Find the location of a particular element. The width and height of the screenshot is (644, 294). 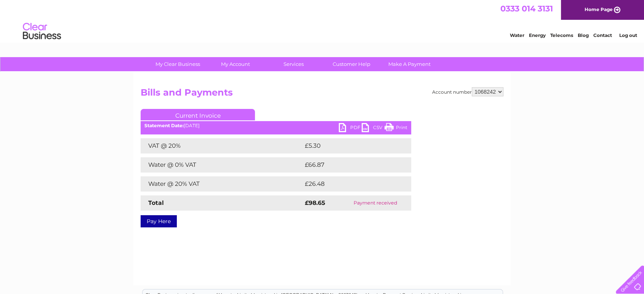

a: Customer Help is located at coordinates (351, 64).